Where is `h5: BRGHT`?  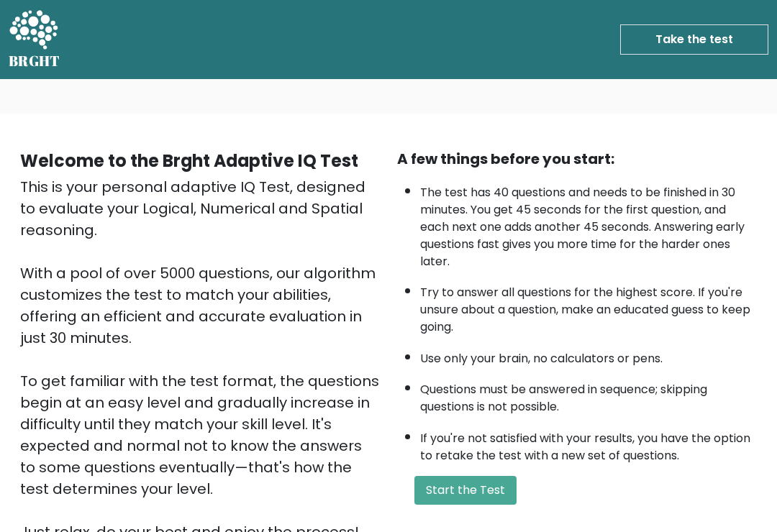
h5: BRGHT is located at coordinates (34, 61).